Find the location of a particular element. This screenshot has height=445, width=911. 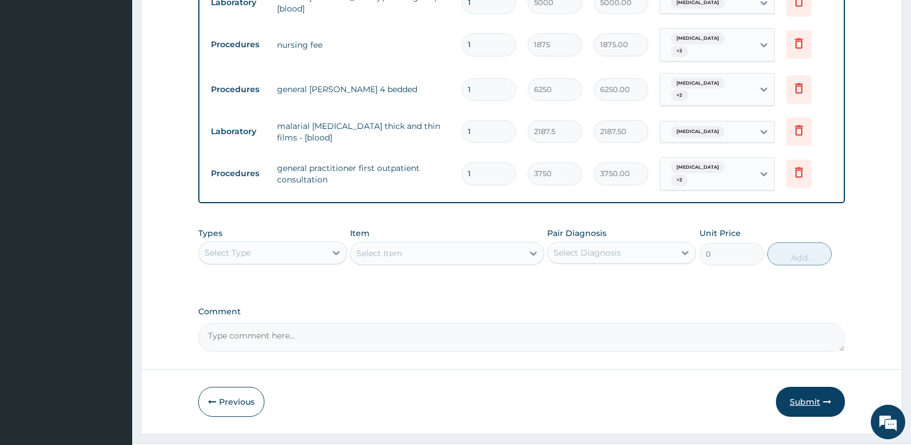

img: d_794563401_company_1708531726252_794563401 is located at coordinates (34, 72).